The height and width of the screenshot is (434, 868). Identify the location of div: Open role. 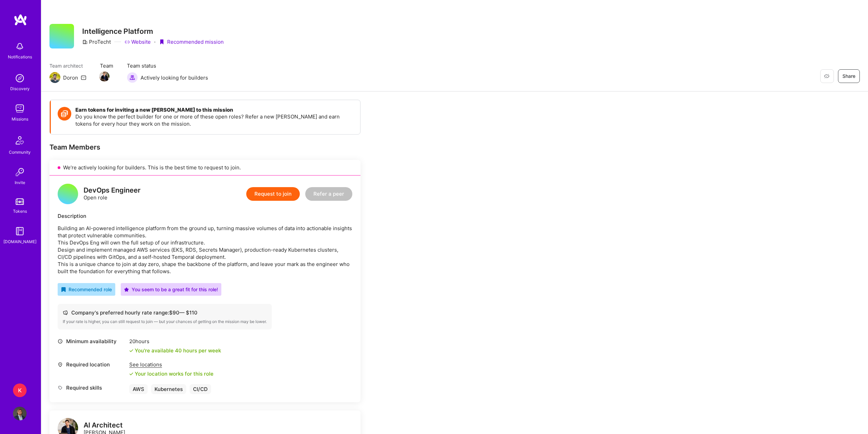
(112, 194).